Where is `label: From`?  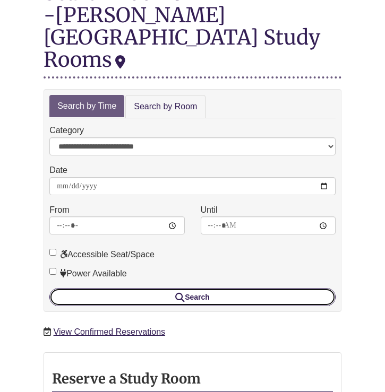 label: From is located at coordinates (59, 210).